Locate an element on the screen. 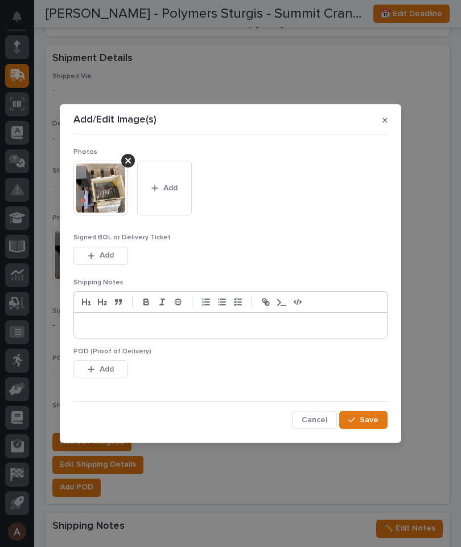  span: Shipping Notes is located at coordinates (99, 283).